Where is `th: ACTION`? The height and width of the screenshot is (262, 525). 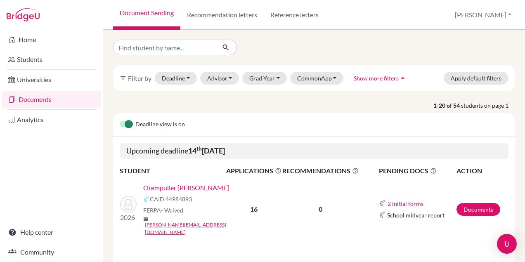 th: ACTION is located at coordinates (482, 171).